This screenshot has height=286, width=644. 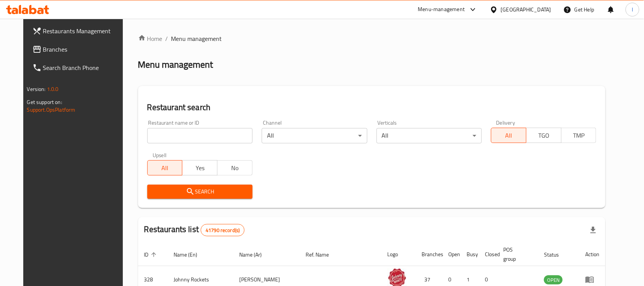 What do you see at coordinates (553, 279) in the screenshot?
I see `div: OPEN` at bounding box center [553, 279].